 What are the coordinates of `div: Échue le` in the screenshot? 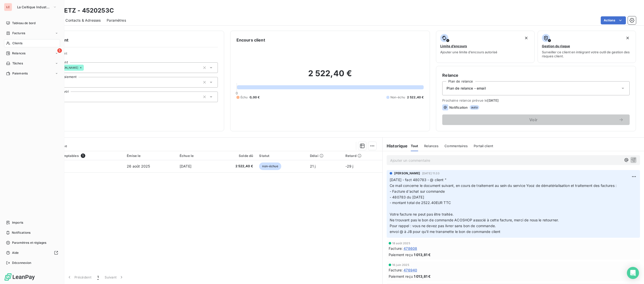 It's located at (195, 156).